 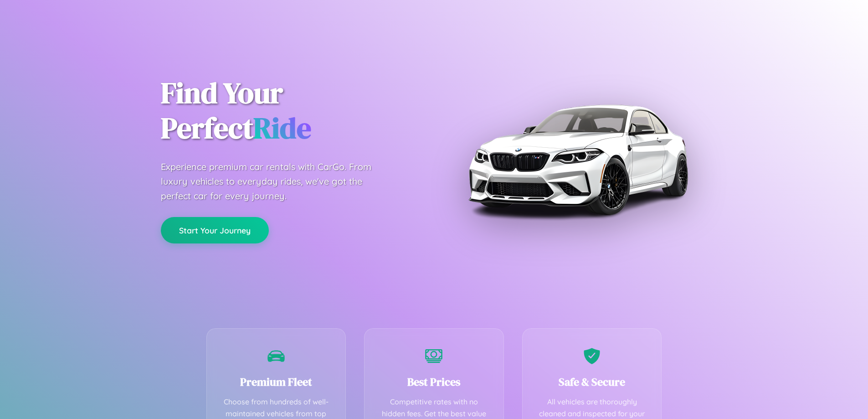 I want to click on h1: Find Your Perfect, so click(x=290, y=111).